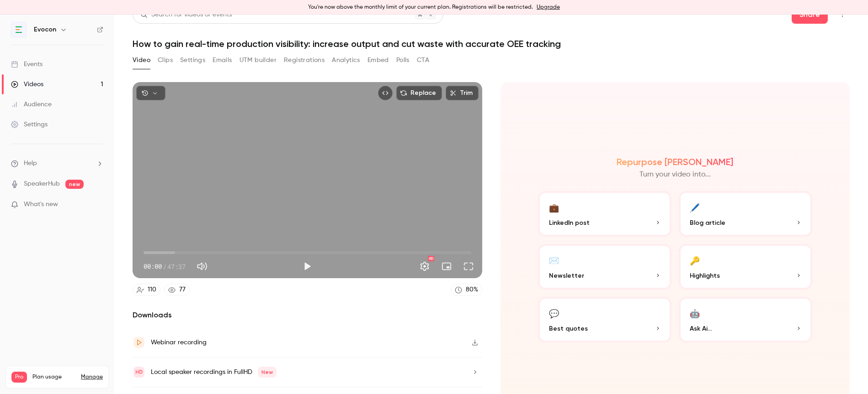 The width and height of the screenshot is (868, 394). Describe the element at coordinates (152, 290) in the screenshot. I see `div: 110` at that location.